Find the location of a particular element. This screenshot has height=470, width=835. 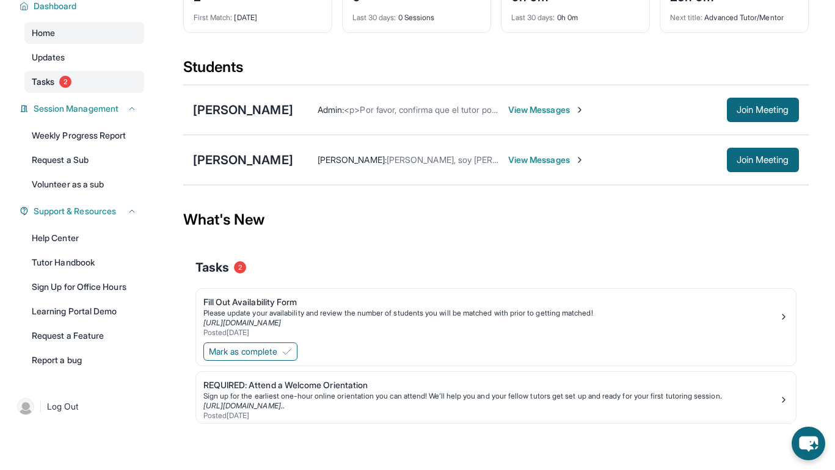

div: Advanced Tutor/Mentor is located at coordinates (734, 14).